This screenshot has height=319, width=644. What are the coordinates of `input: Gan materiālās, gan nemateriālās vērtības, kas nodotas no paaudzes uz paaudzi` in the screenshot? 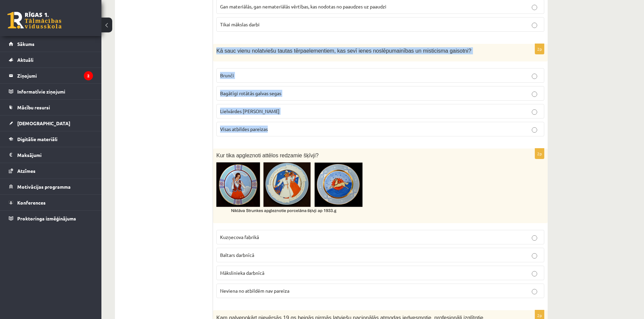 It's located at (535, 8).